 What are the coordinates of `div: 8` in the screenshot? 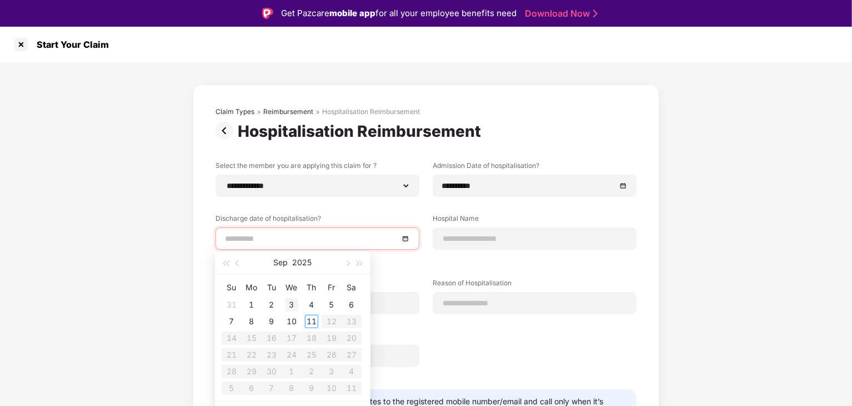 It's located at (252, 321).